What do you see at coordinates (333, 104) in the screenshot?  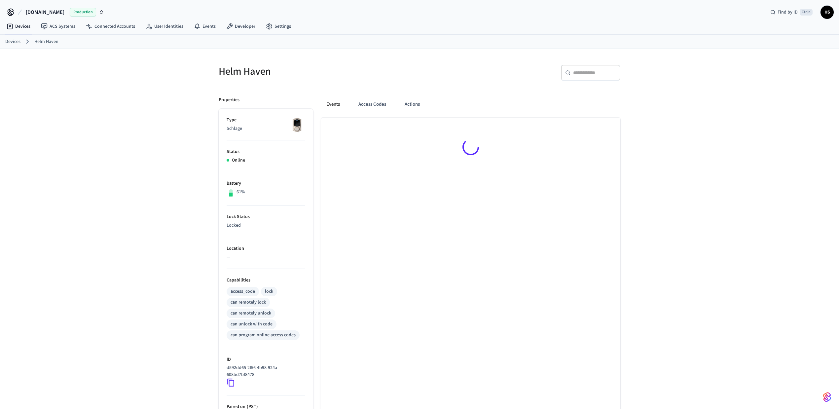 I see `button: Events` at bounding box center [333, 104].